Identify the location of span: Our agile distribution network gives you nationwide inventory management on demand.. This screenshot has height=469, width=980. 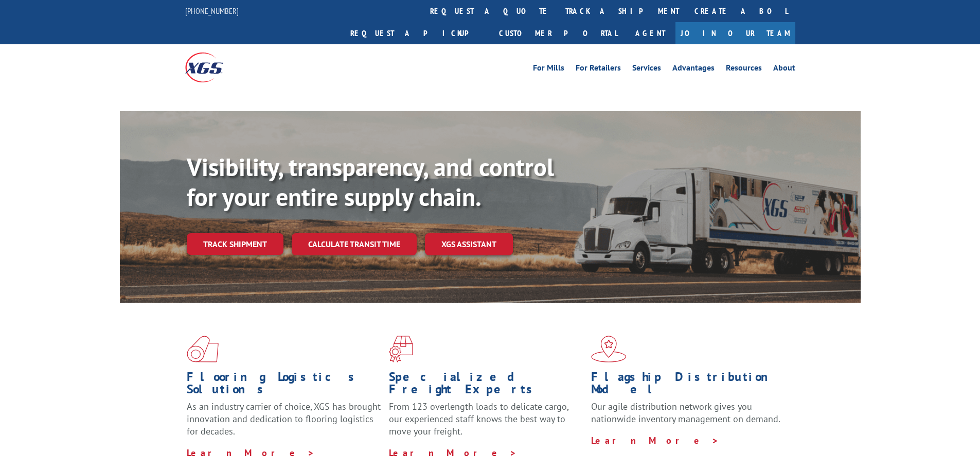
(686, 412).